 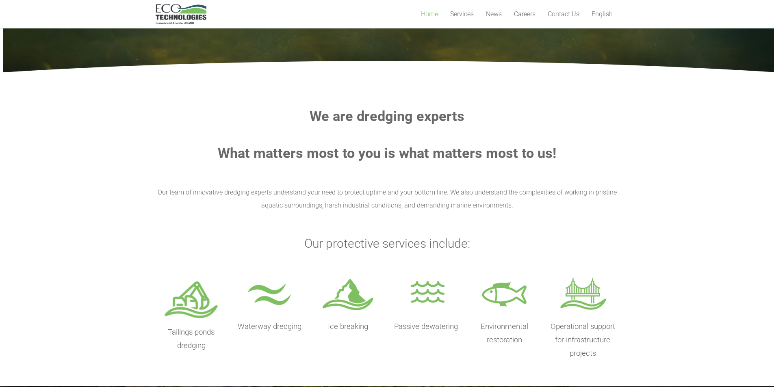 What do you see at coordinates (387, 153) in the screenshot?
I see `strong: What matters most to you is what matters most to us!` at bounding box center [387, 153].